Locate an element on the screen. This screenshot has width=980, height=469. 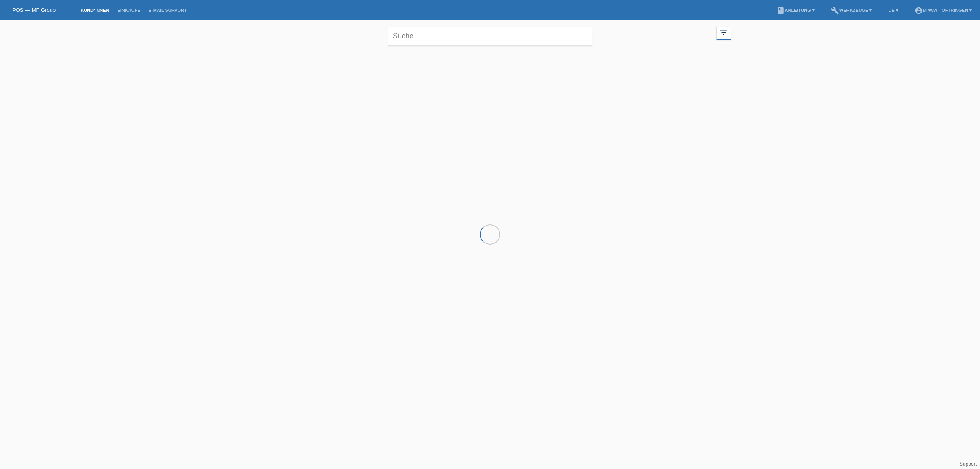
i: book is located at coordinates (781, 11).